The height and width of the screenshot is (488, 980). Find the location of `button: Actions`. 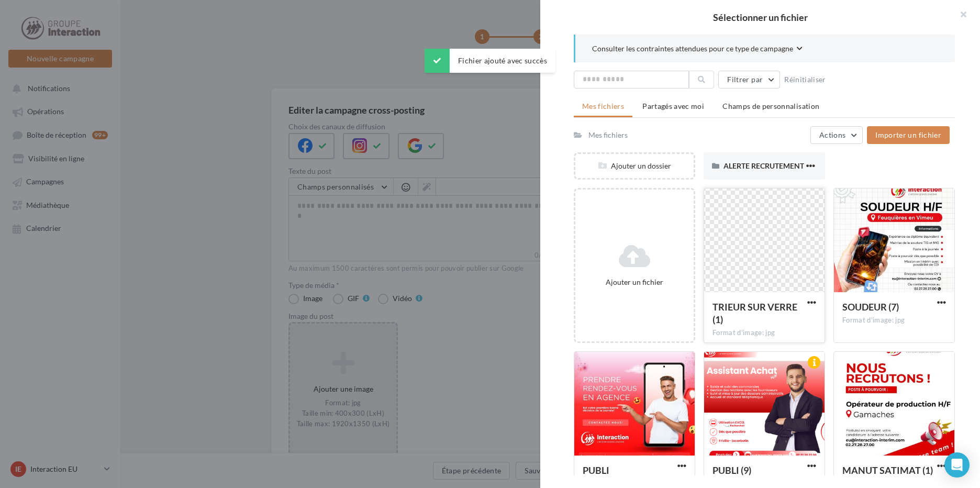

button: Actions is located at coordinates (836, 135).